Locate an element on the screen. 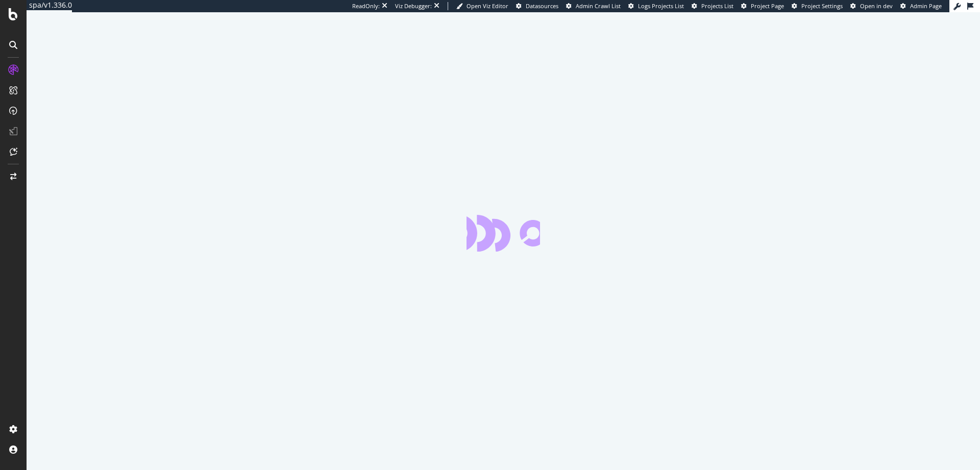  span: Logs Projects List is located at coordinates (662, 5).